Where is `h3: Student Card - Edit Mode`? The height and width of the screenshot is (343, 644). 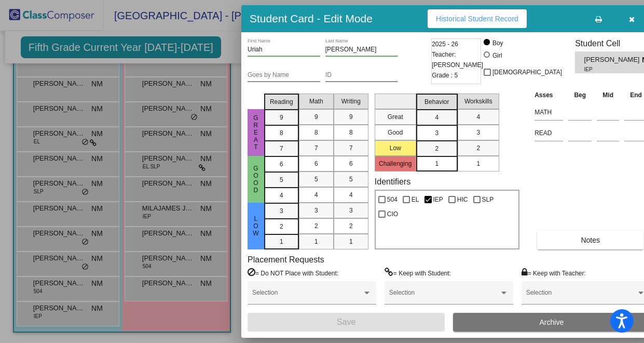 h3: Student Card - Edit Mode is located at coordinates (311, 18).